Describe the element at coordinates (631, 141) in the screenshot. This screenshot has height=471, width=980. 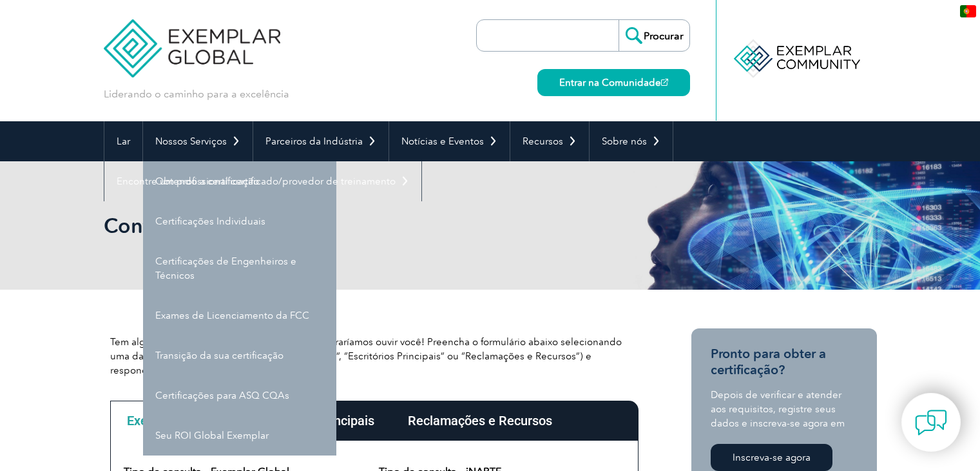
I see `a: Sobre nós` at that location.